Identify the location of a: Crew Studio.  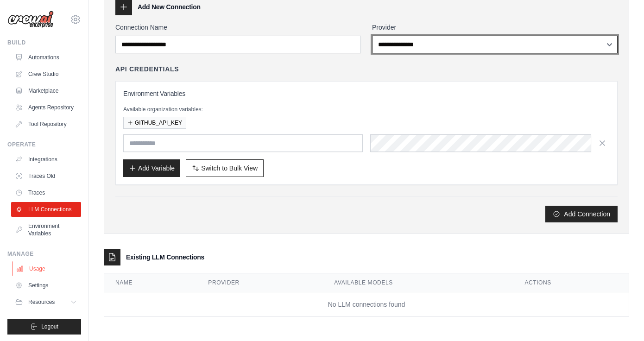
(46, 74).